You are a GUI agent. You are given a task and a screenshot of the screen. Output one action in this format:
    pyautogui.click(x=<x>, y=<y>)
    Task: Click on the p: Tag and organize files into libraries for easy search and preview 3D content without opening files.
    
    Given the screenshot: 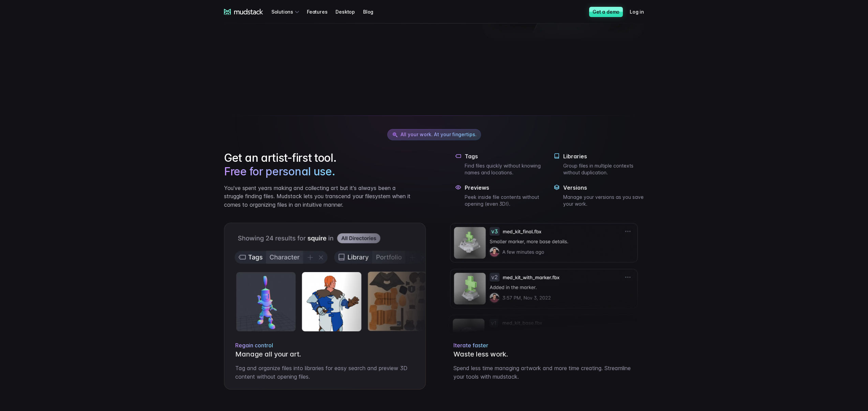 What is the action you would take?
    pyautogui.click(x=325, y=372)
    